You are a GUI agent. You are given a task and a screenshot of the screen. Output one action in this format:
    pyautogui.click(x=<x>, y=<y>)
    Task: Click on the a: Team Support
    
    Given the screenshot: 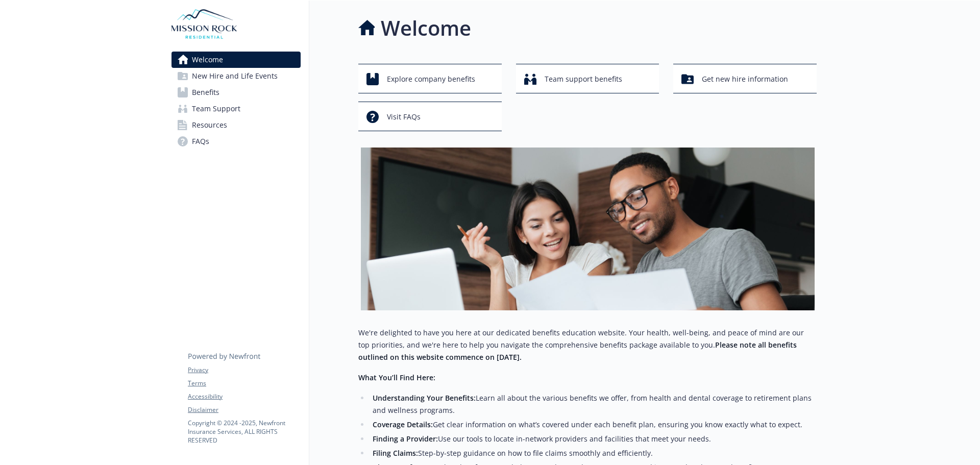 What is the action you would take?
    pyautogui.click(x=236, y=109)
    